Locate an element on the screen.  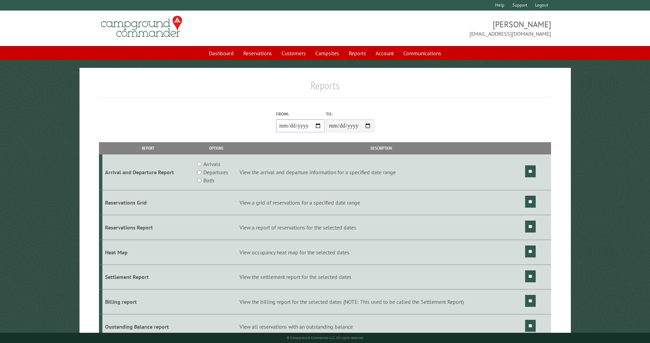
a: Communications is located at coordinates (422, 53).